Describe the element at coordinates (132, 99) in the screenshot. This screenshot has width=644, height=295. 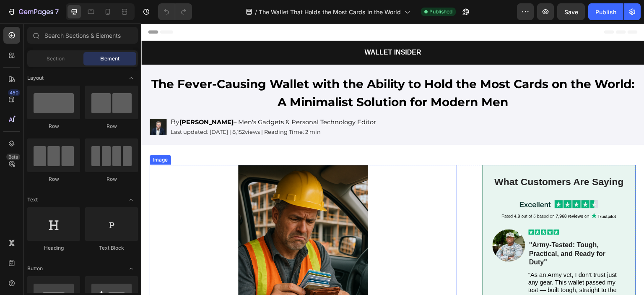
I see `p: By` at that location.